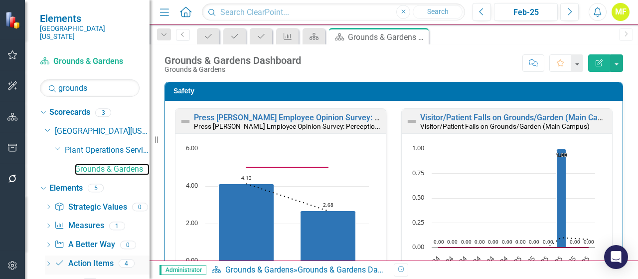  What do you see at coordinates (562, 198) in the screenshot?
I see `path: Apr-25, 1. Value.` at bounding box center [562, 198].